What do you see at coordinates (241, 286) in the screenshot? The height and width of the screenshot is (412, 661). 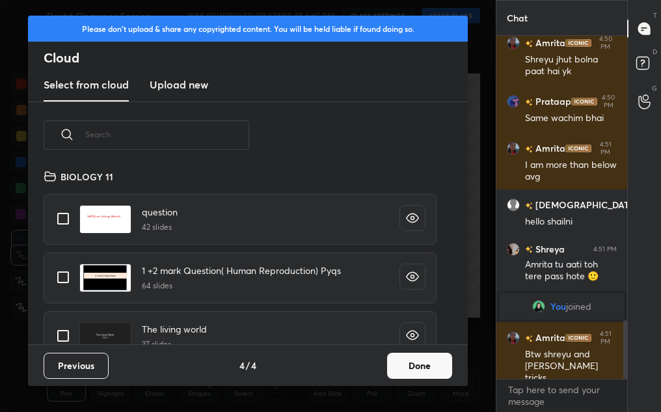 I see `h5: 64 slides` at bounding box center [241, 286].